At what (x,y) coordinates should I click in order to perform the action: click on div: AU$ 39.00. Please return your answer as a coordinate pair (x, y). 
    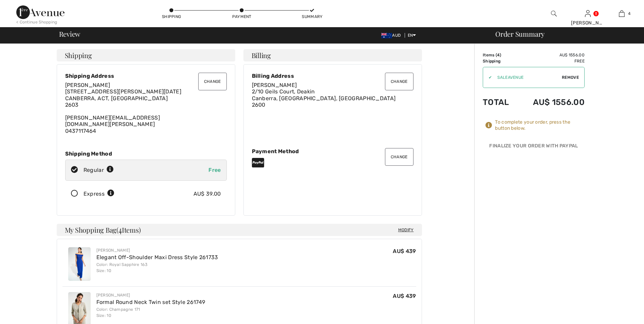
    Looking at the image, I should click on (207, 194).